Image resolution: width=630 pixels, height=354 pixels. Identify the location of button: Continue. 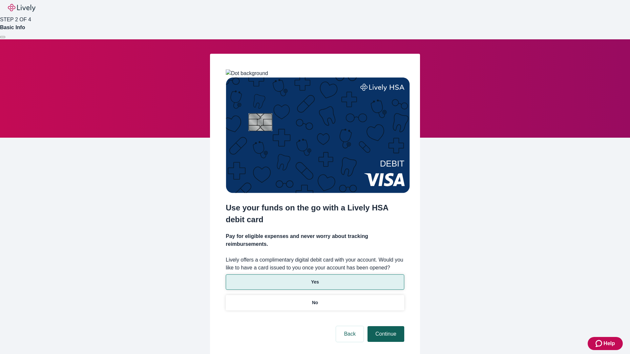
(386, 334).